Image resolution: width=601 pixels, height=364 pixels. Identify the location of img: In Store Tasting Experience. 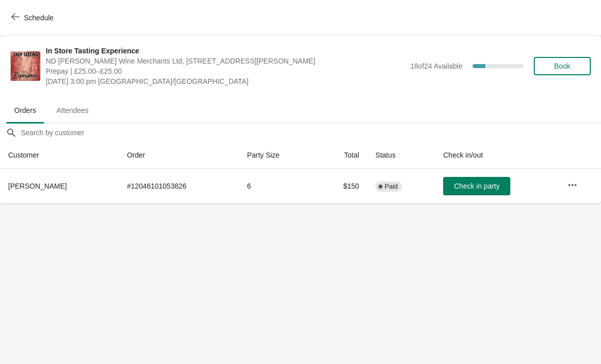
(26, 66).